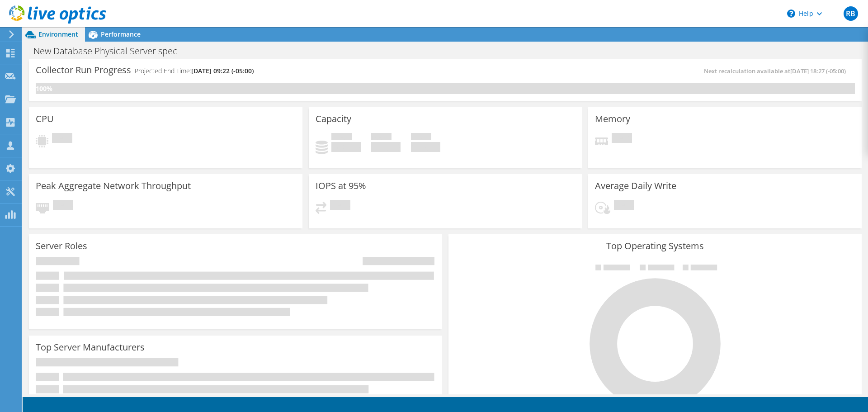 This screenshot has height=412, width=868. Describe the element at coordinates (90, 347) in the screenshot. I see `h3: Top Server Manufacturers` at that location.